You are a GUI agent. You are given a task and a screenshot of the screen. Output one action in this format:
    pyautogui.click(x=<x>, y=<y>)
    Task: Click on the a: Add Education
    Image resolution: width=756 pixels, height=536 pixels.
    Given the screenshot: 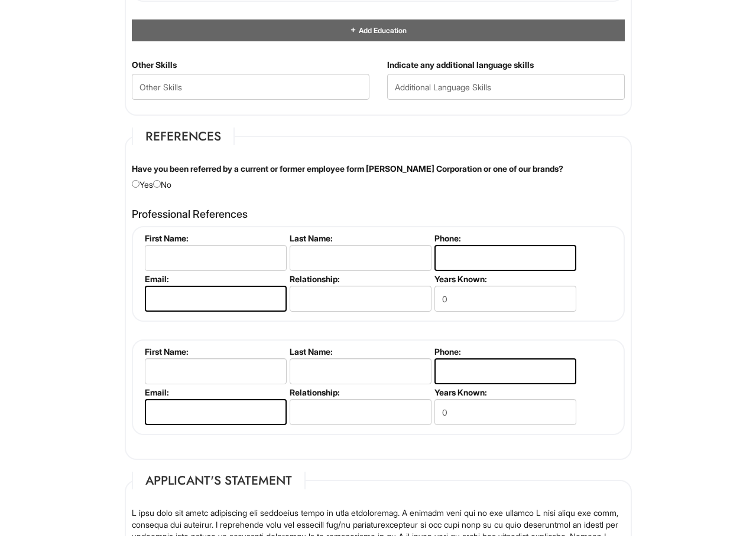 What is the action you would take?
    pyautogui.click(x=377, y=30)
    